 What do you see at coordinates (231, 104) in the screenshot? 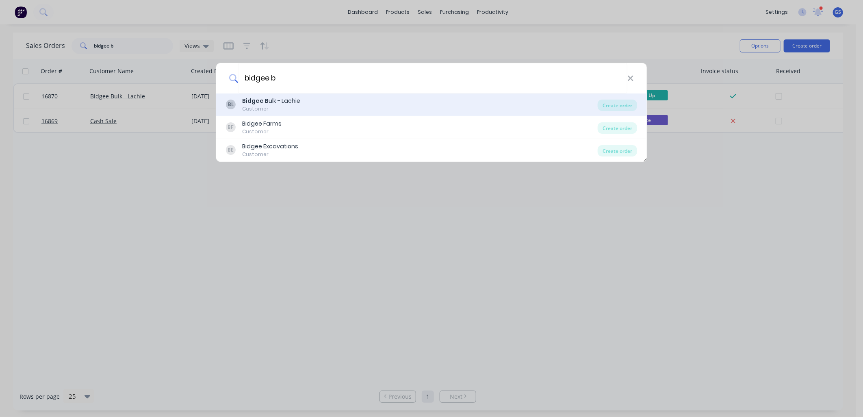
I see `div: BL` at bounding box center [231, 104].